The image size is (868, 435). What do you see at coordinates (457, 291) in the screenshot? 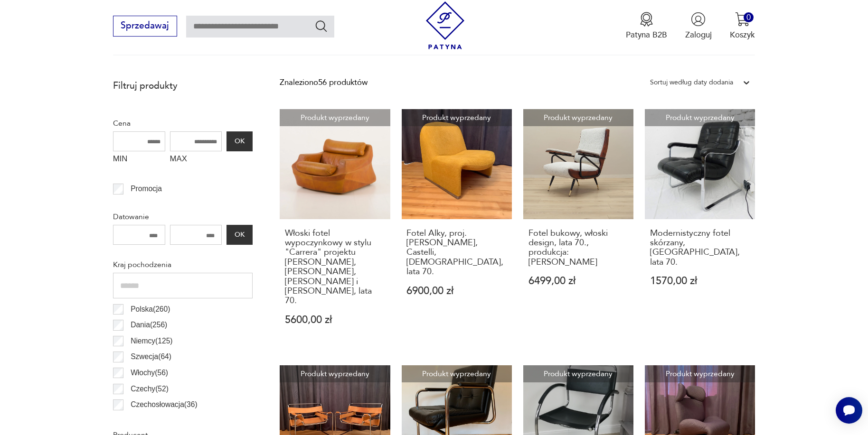
I see `p: 6900,00 zł` at bounding box center [457, 291].